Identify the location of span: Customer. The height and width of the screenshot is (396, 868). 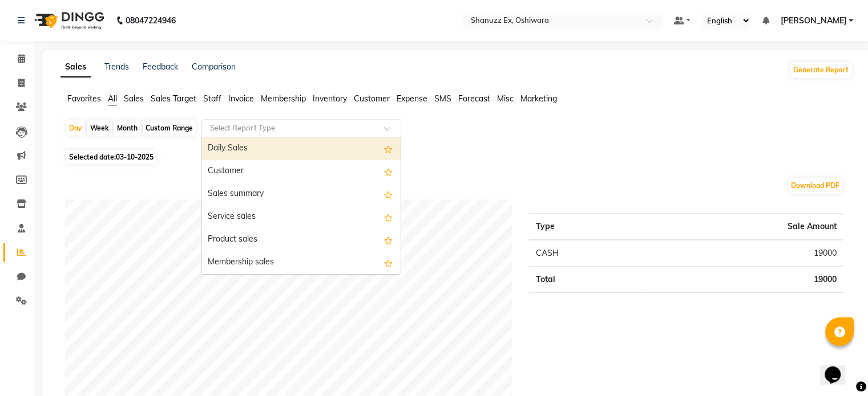
(371, 99).